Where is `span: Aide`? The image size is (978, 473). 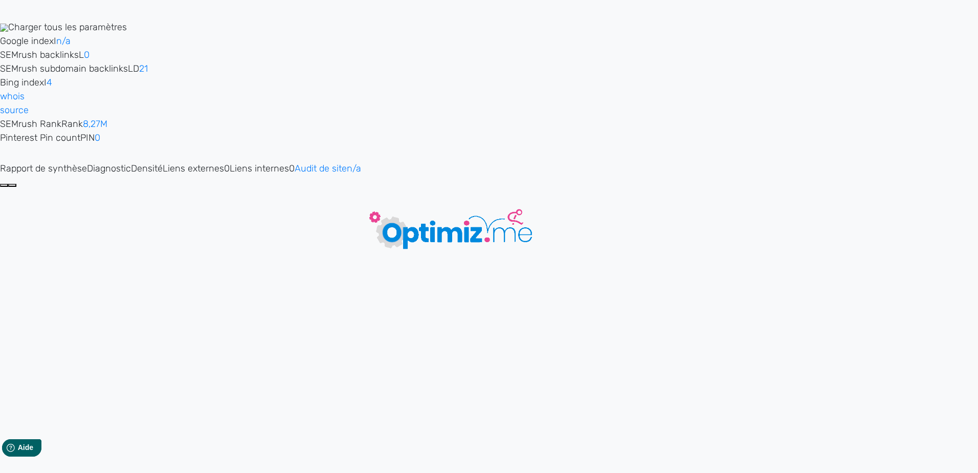 span: Aide is located at coordinates (60, 12).